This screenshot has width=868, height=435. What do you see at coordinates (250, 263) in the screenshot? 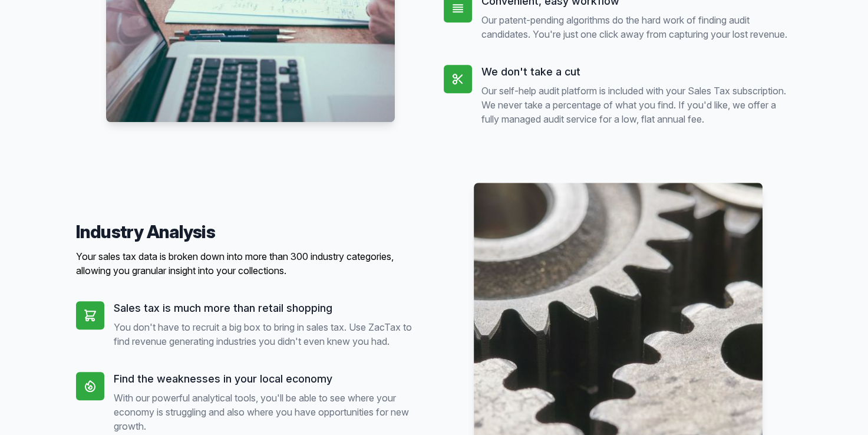
I see `p: Your sales tax data is broken down into more than 300 industry categories, allowing you granular ...` at bounding box center [250, 263].